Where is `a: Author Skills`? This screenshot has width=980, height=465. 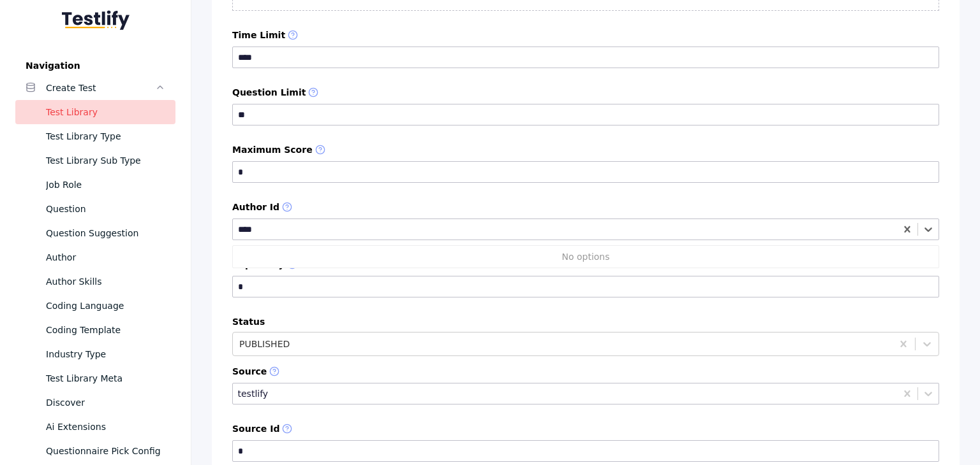 a: Author Skills is located at coordinates (95, 282).